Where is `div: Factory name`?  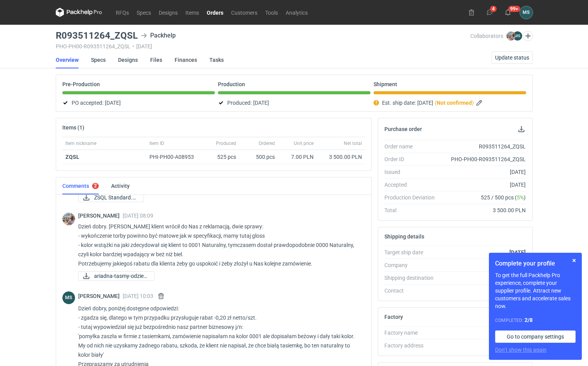
div: Factory name is located at coordinates (413, 333).